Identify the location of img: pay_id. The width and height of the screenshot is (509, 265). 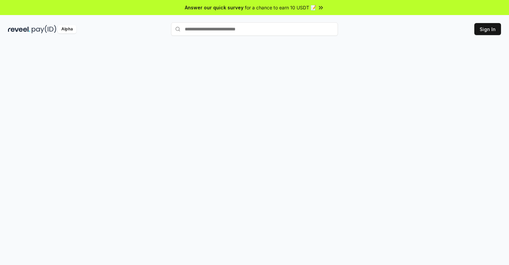
(44, 29).